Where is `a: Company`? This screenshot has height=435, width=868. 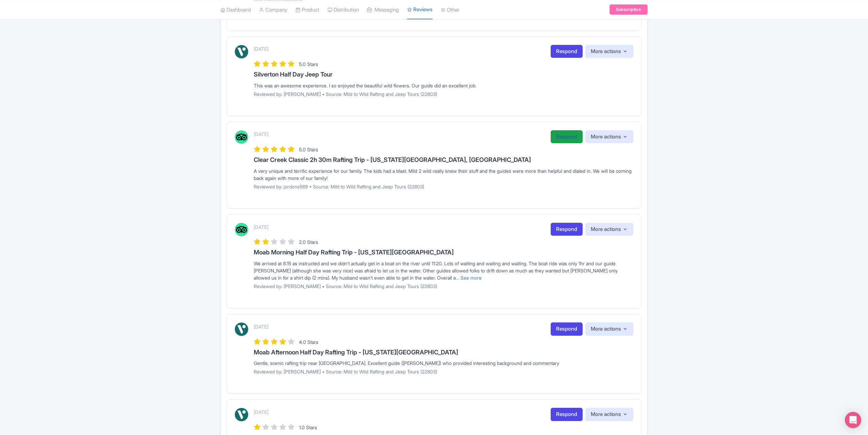 a: Company is located at coordinates (273, 9).